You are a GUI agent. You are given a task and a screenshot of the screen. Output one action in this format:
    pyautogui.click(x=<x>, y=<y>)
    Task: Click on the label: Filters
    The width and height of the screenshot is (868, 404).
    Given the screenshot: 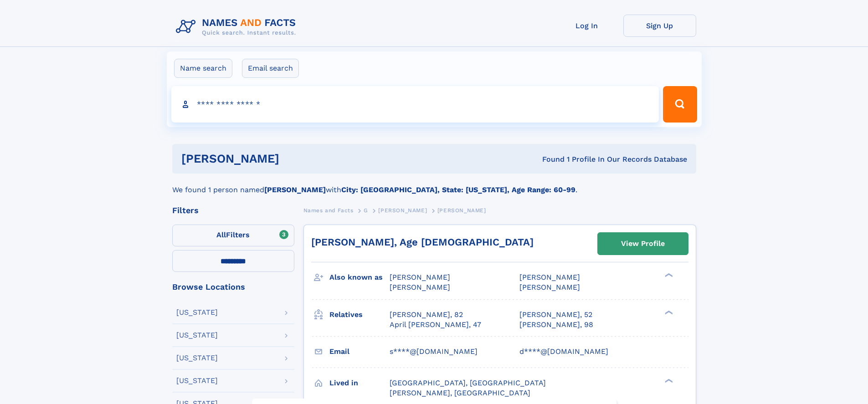 What is the action you would take?
    pyautogui.click(x=233, y=236)
    